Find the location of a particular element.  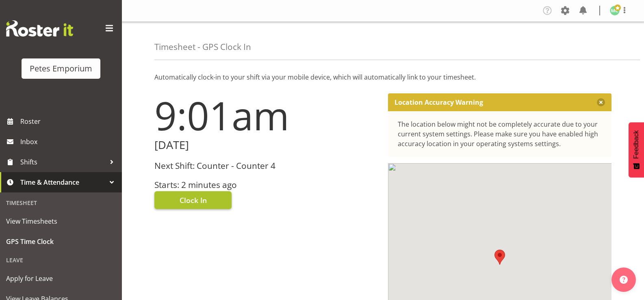

a: Apply for Leave is located at coordinates (61, 279).